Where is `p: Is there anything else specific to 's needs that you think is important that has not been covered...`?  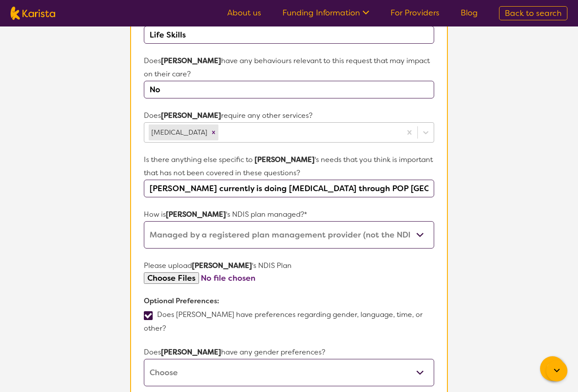 p: Is there anything else specific to 's needs that you think is important that has not been covered... is located at coordinates (289, 166).